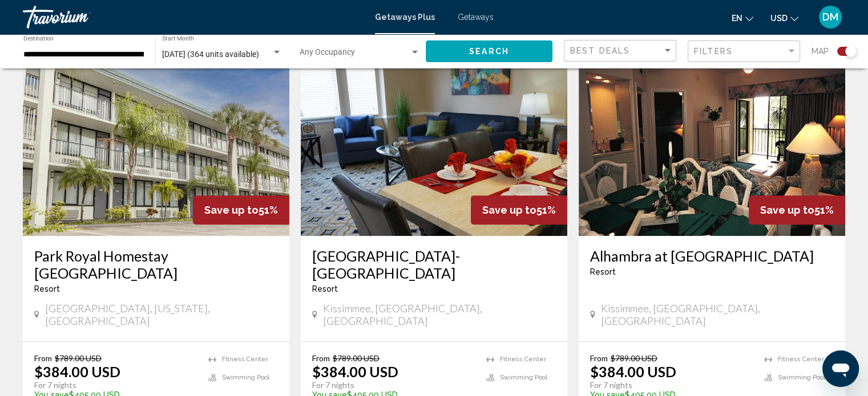 The image size is (868, 396). I want to click on button: Filter, so click(743, 51).